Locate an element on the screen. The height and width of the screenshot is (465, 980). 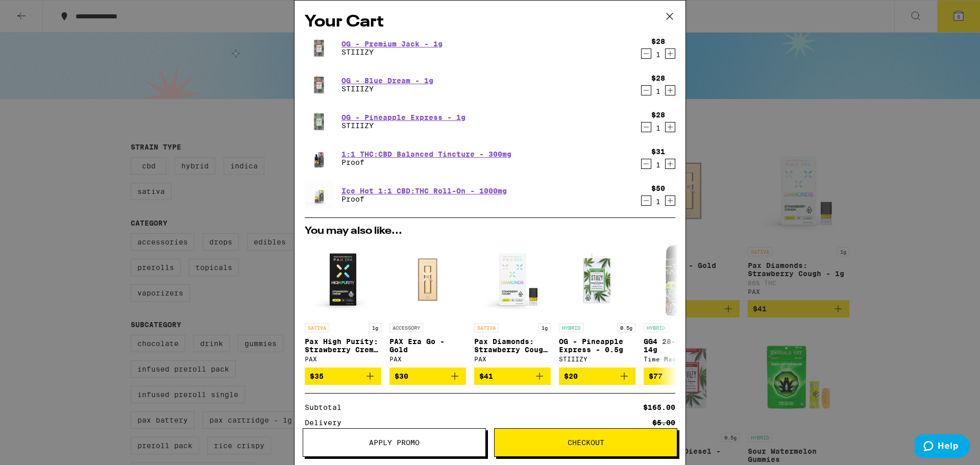
img: STIIIZY - OG - Blue Dream - 1g is located at coordinates (319, 85).